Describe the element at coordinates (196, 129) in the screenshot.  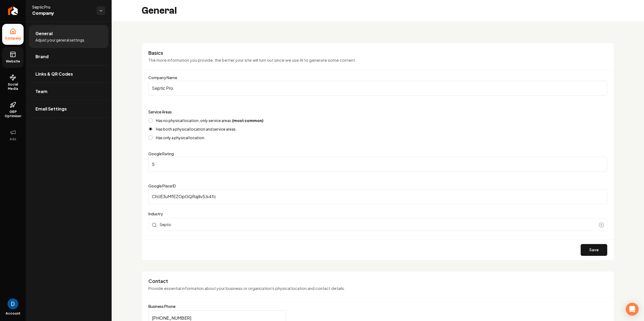
I see `label: Has both a physical location and service areas.` at that location.